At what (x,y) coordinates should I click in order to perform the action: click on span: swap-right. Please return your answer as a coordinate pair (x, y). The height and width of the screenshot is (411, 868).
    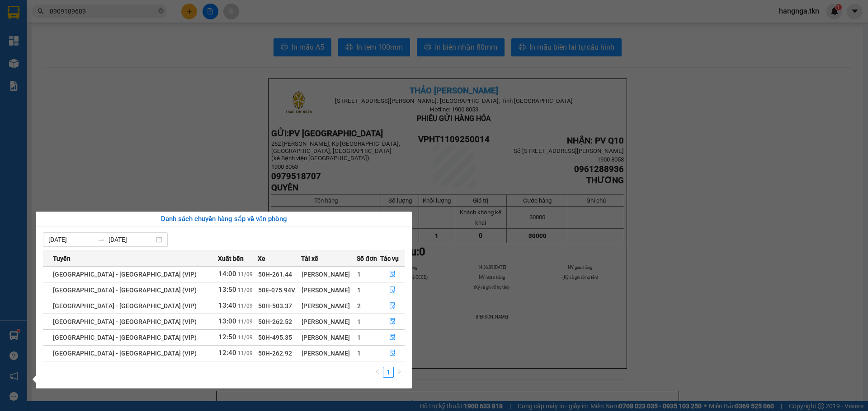
    Looking at the image, I should click on (101, 240).